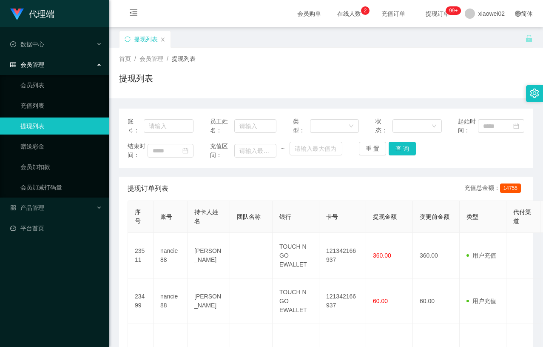 The height and width of the screenshot is (347, 543). What do you see at coordinates (518, 14) in the screenshot?
I see `i: 图标: global` at bounding box center [518, 14].